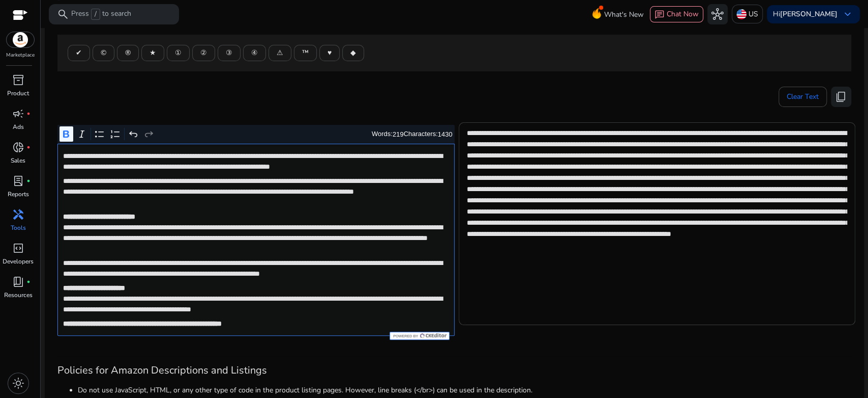 This screenshot has height=398, width=868. Describe the element at coordinates (18, 127) in the screenshot. I see `p: Ads` at that location.